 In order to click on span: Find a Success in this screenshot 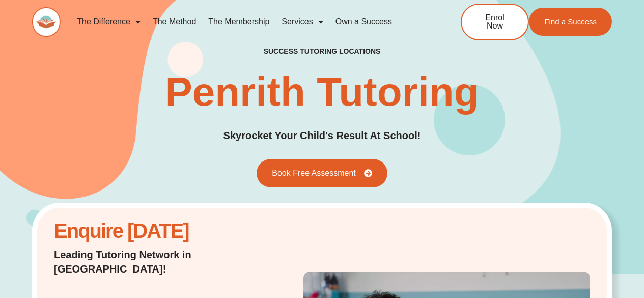, I will do `click(570, 21)`.